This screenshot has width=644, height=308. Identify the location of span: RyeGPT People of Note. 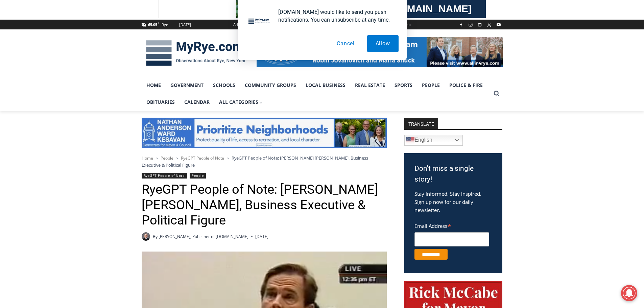
(203, 158).